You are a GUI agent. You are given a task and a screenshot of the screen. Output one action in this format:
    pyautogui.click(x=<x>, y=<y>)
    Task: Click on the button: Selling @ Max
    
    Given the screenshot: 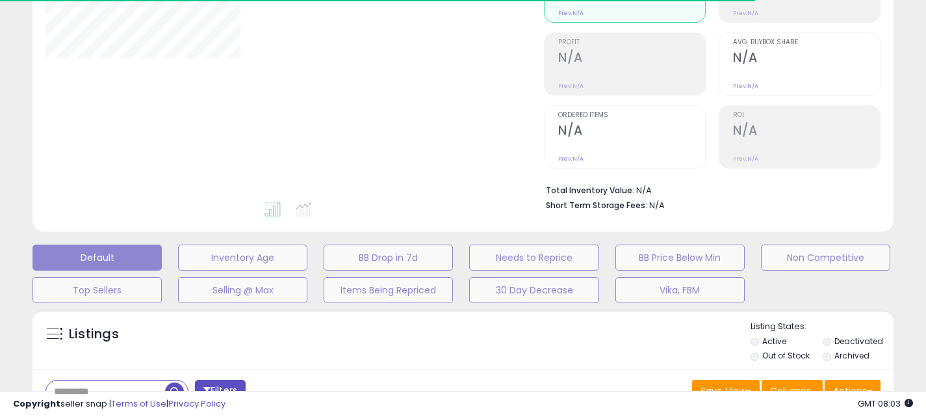 What is the action you would take?
    pyautogui.click(x=242, y=290)
    